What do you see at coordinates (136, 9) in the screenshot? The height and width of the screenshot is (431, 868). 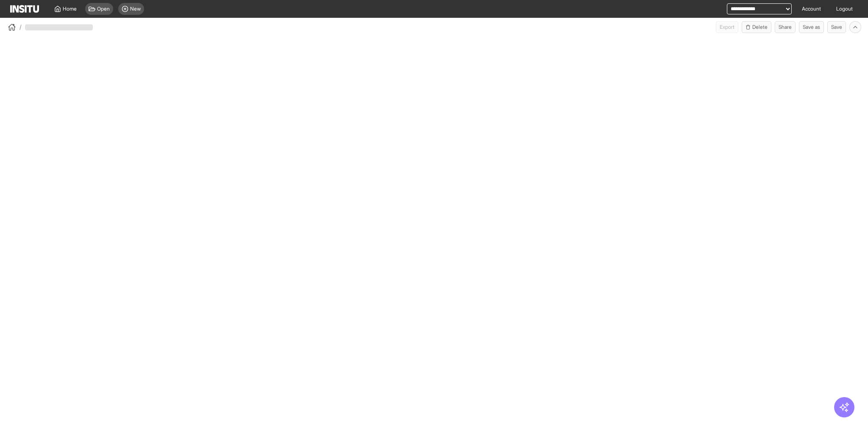 I see `span: New` at bounding box center [136, 9].